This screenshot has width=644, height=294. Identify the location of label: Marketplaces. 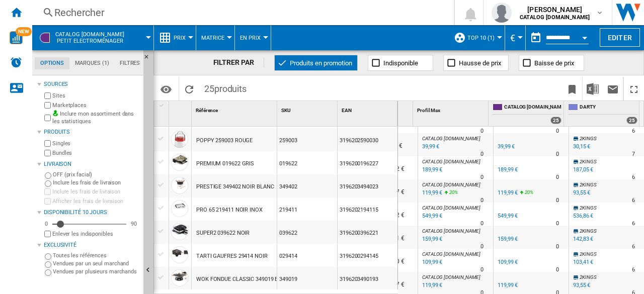
(96, 105).